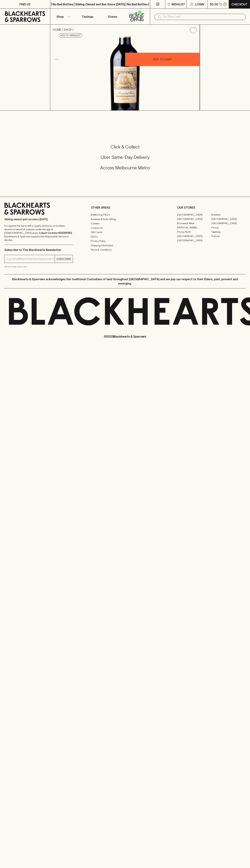  Describe the element at coordinates (200, 4) in the screenshot. I see `p: Login` at that location.